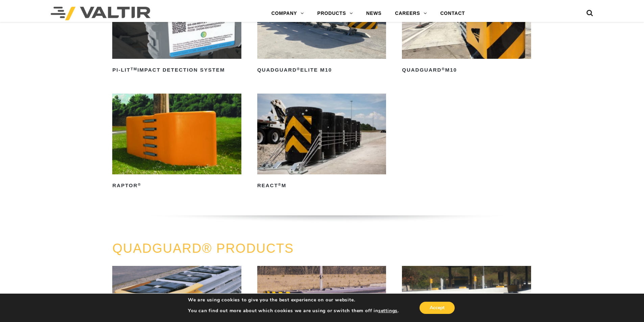 The height and width of the screenshot is (322, 644). Describe the element at coordinates (437, 308) in the screenshot. I see `button: Accept` at that location.